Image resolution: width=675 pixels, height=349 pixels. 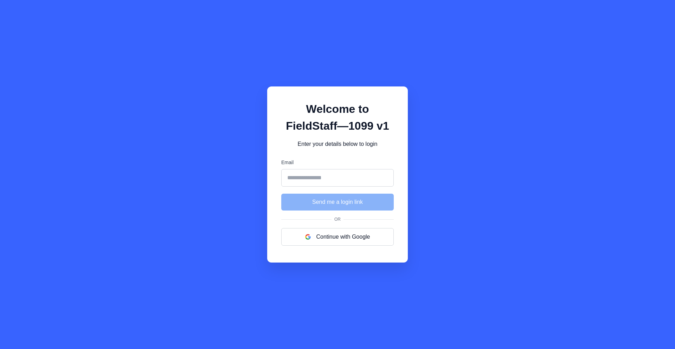 What do you see at coordinates (308, 237) in the screenshot?
I see `img: google logo` at bounding box center [308, 237].